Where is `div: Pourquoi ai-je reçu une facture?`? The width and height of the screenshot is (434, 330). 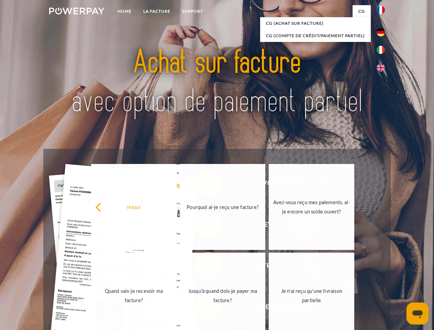
div: Pourquoi ai-je reçu une facture? is located at coordinates (223, 207).